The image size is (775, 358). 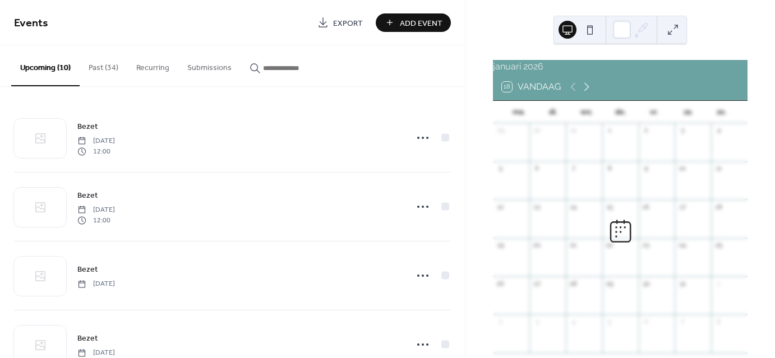 What do you see at coordinates (620, 67) in the screenshot?
I see `div: januari 2026` at bounding box center [620, 67].